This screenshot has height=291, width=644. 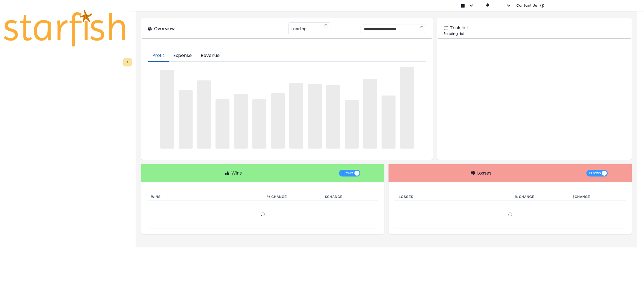 What do you see at coordinates (236, 173) in the screenshot?
I see `p: Wins` at bounding box center [236, 173].